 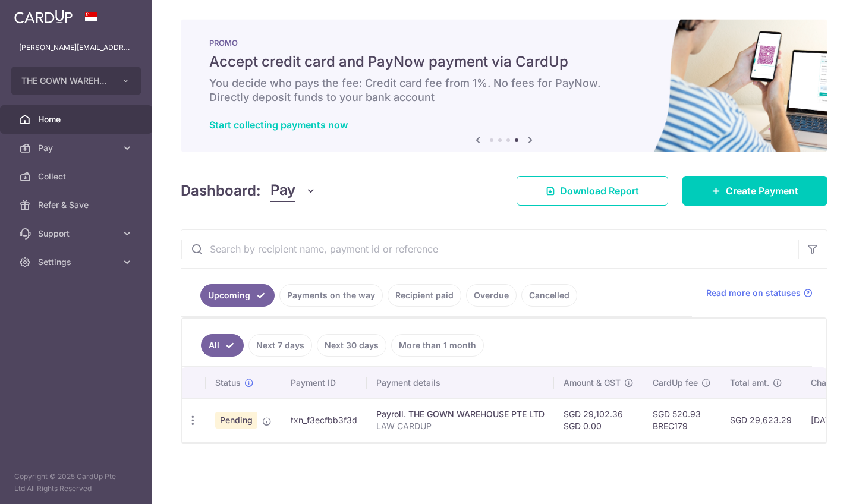 I want to click on span: Total amt., so click(x=750, y=383).